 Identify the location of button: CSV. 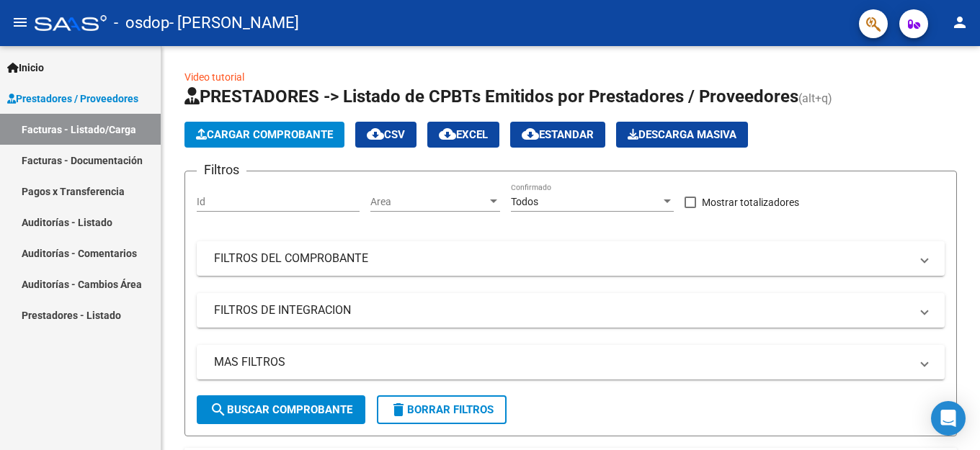
(386, 135).